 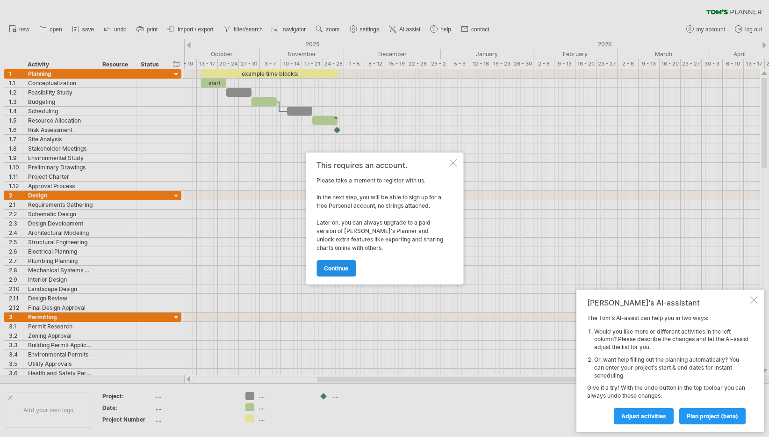 What do you see at coordinates (672, 368) in the screenshot?
I see `li: Or, want help filling out the planning automatically? You can enter your project's start & end da...` at bounding box center [672, 368].